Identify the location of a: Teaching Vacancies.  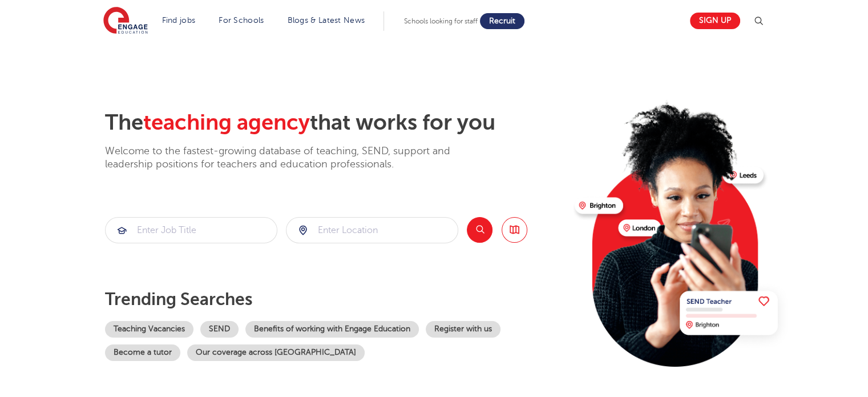
(149, 329).